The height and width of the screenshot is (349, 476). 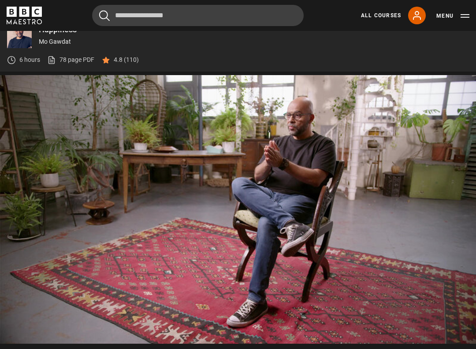 I want to click on p: Mo Gawdat, so click(x=254, y=41).